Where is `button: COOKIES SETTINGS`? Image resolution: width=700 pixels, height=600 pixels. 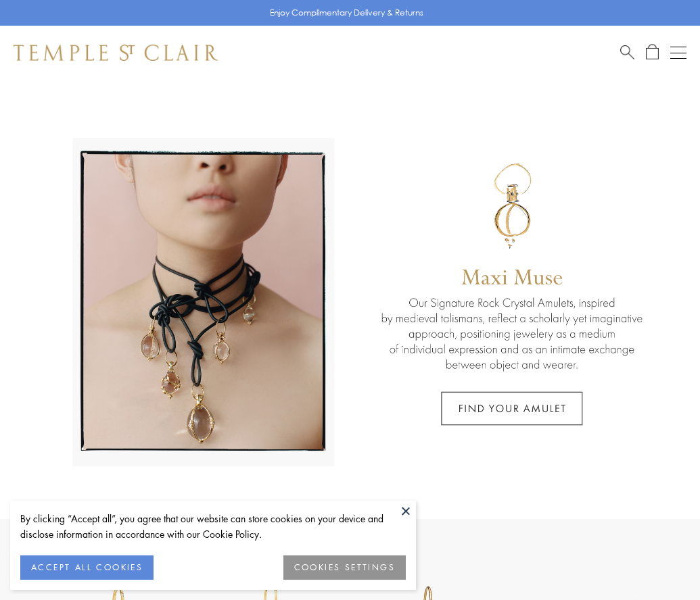 button: COOKIES SETTINGS is located at coordinates (344, 568).